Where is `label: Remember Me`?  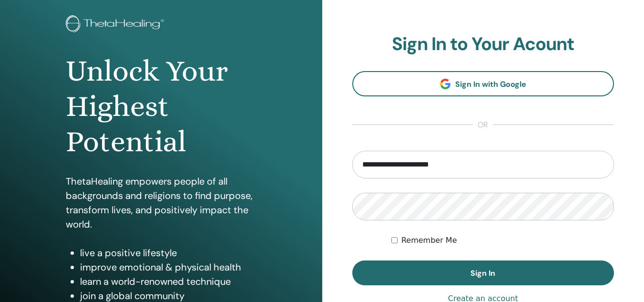
label: Remember Me is located at coordinates (429, 240).